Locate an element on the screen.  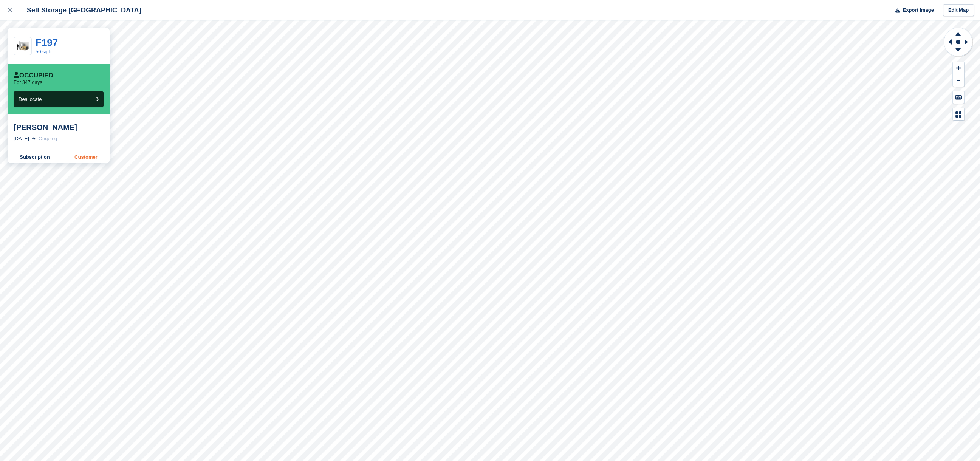
a: Edit Map is located at coordinates (959, 10).